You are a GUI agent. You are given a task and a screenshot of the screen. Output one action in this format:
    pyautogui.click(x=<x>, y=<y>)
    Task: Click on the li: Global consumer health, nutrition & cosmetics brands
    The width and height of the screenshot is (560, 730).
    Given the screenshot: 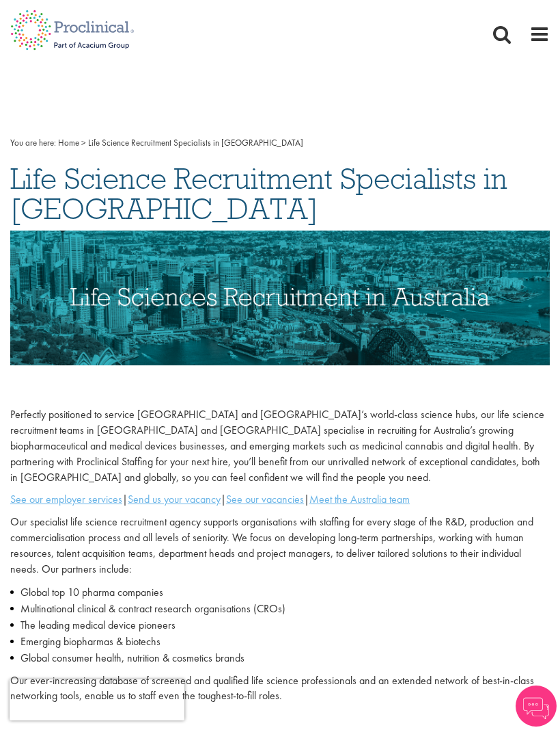 What is the action you would take?
    pyautogui.click(x=280, y=658)
    